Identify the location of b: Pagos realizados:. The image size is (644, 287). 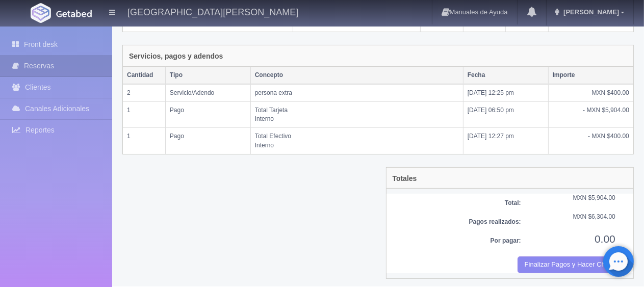
(495, 222).